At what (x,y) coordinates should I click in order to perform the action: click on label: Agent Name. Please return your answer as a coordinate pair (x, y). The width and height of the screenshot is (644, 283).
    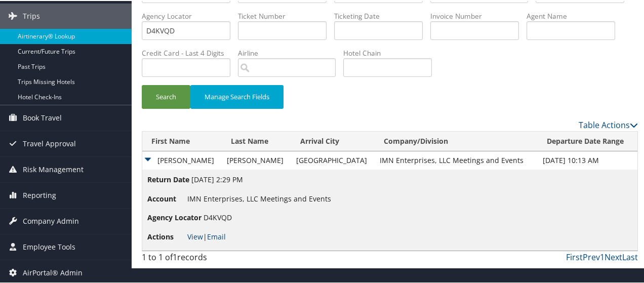
    Looking at the image, I should click on (574, 15).